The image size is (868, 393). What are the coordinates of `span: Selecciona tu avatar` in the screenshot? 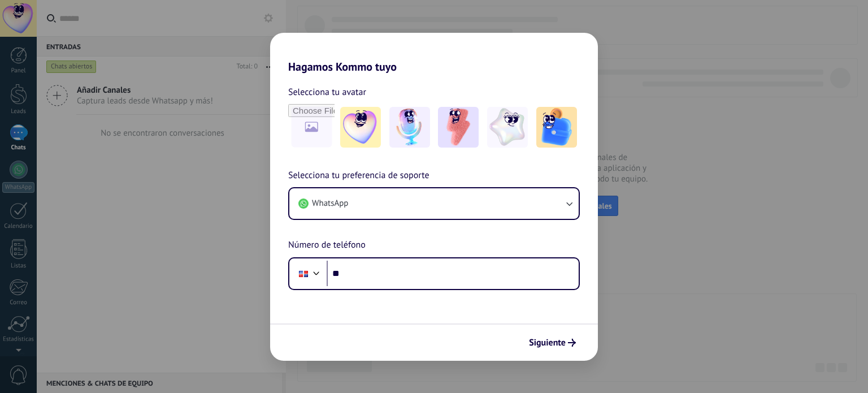 It's located at (327, 92).